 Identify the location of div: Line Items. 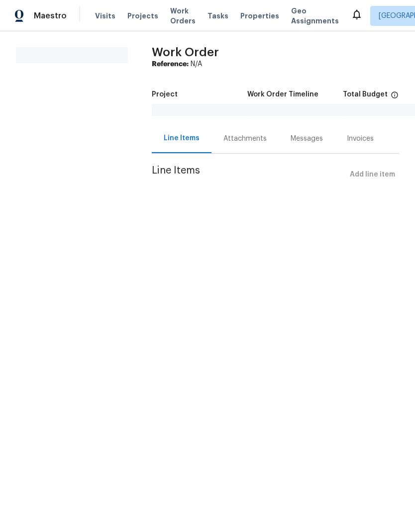
(182, 138).